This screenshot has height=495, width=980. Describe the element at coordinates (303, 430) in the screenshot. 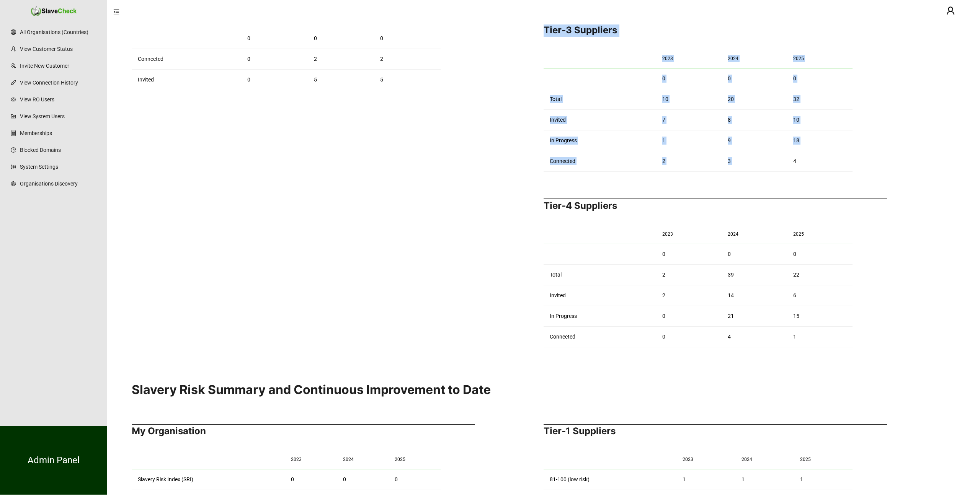

I see `h2: My Organisation` at that location.